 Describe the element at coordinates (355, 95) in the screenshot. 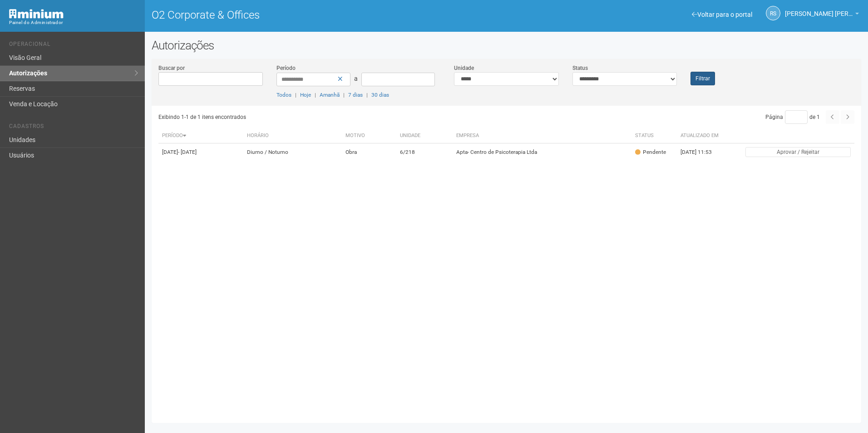

I see `a: 7 dias` at that location.